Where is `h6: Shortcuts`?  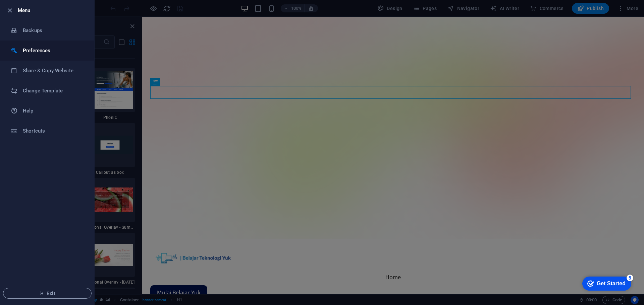
h6: Shortcuts is located at coordinates (53, 131).